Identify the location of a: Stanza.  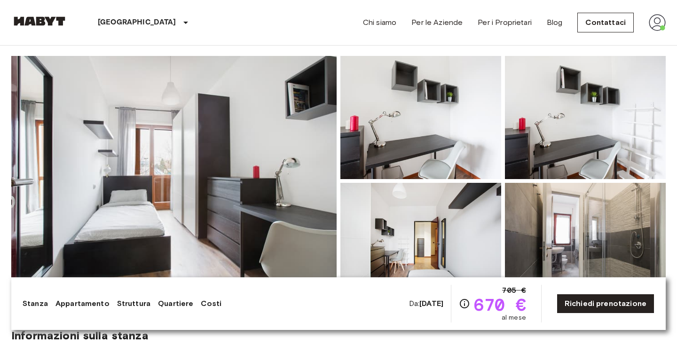
(35, 304).